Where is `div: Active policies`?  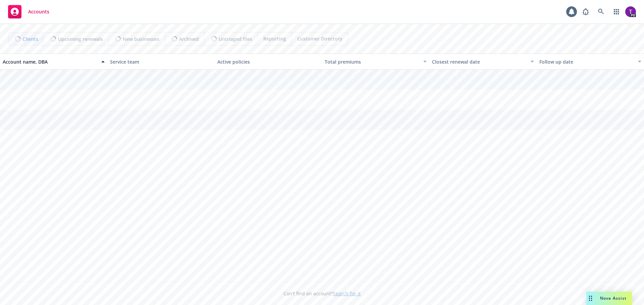 div: Active policies is located at coordinates (268, 62).